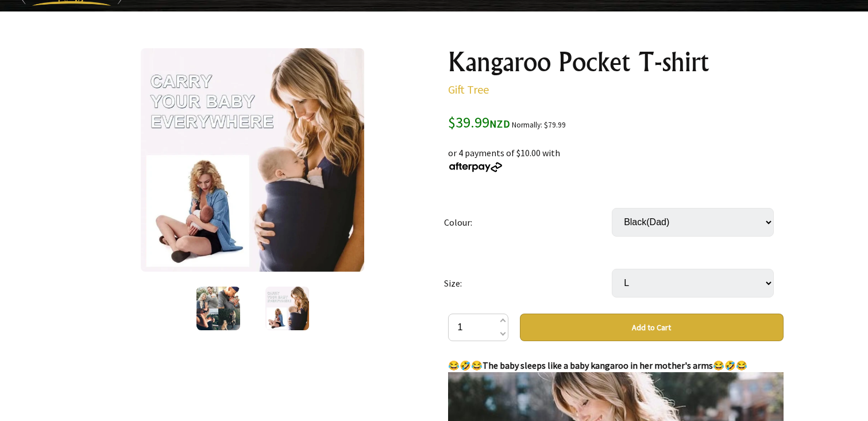  I want to click on td: Size:, so click(528, 283).